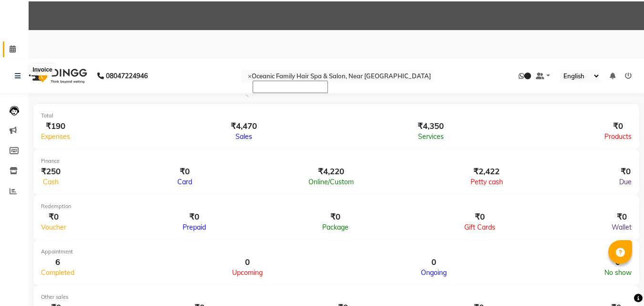  Describe the element at coordinates (487, 171) in the screenshot. I see `div: ₹2,422` at that location.